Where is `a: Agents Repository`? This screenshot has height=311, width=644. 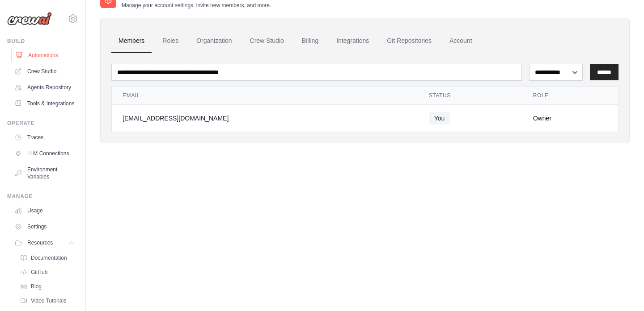
a: Agents Repository is located at coordinates (44, 88).